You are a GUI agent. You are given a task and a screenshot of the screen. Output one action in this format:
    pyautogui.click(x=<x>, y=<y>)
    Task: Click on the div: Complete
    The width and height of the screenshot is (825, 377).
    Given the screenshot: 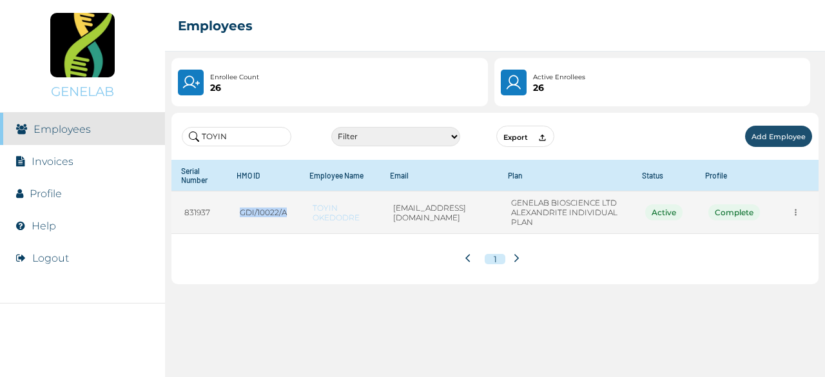 What is the action you would take?
    pyautogui.click(x=734, y=212)
    